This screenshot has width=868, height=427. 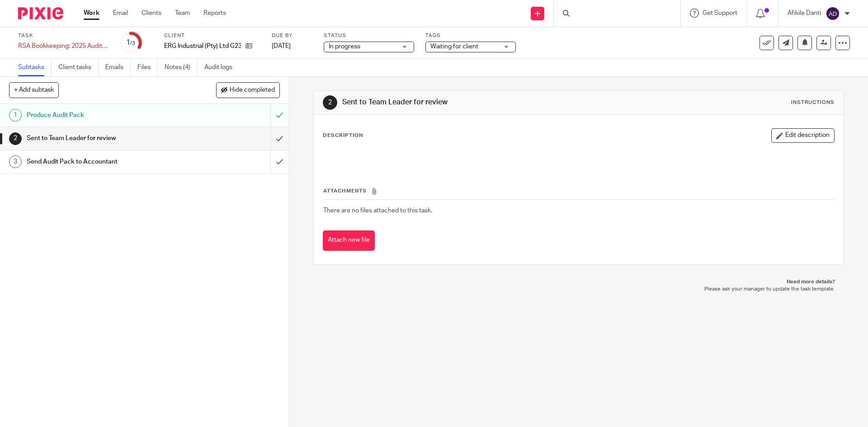 I want to click on a: Reports, so click(x=215, y=13).